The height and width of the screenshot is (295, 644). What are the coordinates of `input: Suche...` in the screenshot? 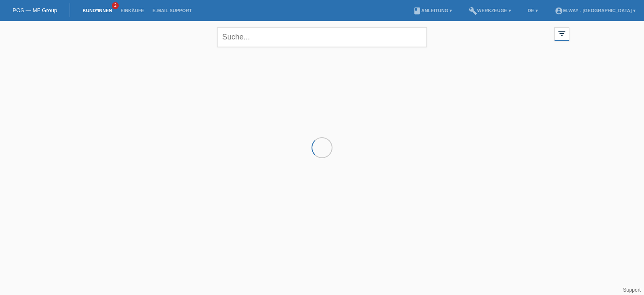 It's located at (322, 37).